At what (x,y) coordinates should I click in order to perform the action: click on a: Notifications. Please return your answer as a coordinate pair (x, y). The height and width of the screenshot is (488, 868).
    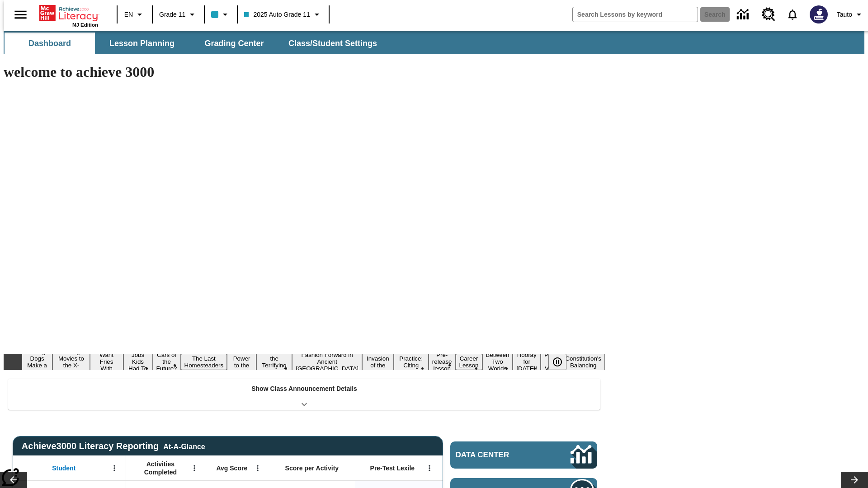
    Looking at the image, I should click on (792, 15).